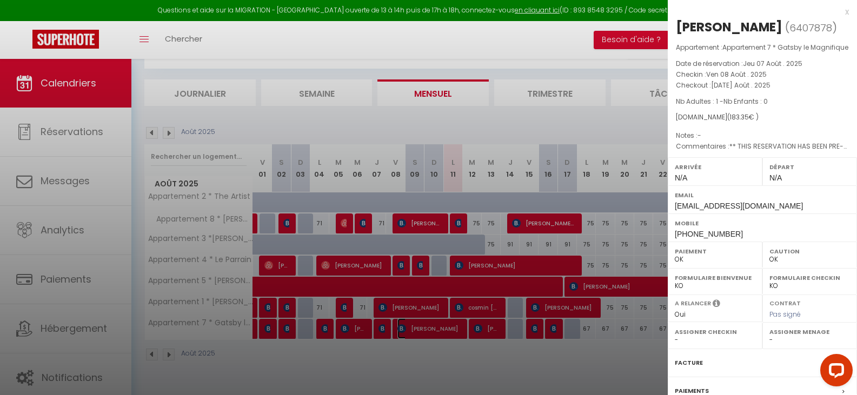 This screenshot has width=857, height=395. I want to click on label: Assigner Checkin, so click(715, 332).